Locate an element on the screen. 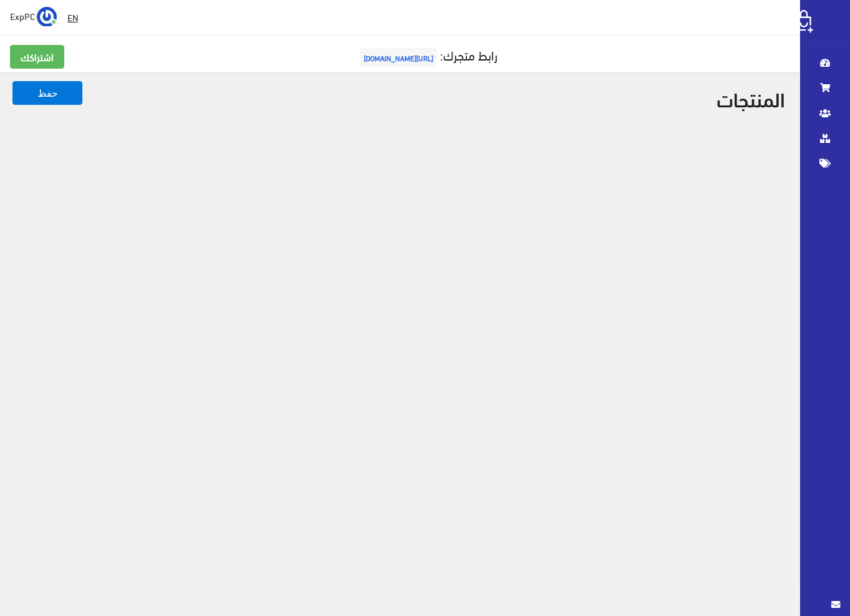 This screenshot has width=850, height=616. a: اشتراكك is located at coordinates (37, 57).